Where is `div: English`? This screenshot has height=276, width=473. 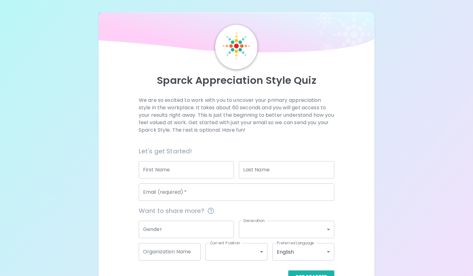
div: English is located at coordinates (303, 252).